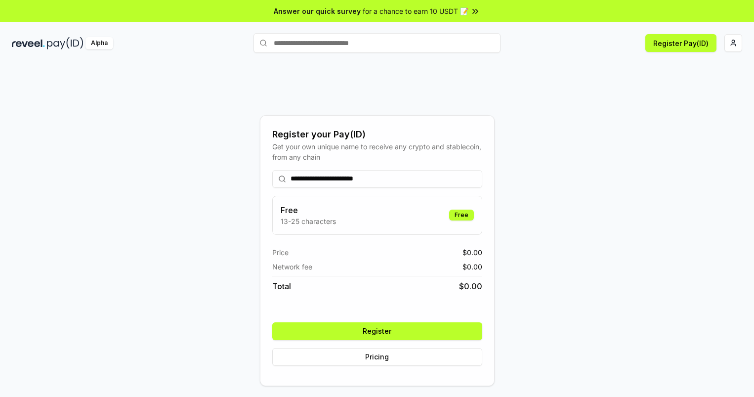 This screenshot has width=754, height=397. What do you see at coordinates (377, 134) in the screenshot?
I see `div: Register your Pay(ID)` at bounding box center [377, 134].